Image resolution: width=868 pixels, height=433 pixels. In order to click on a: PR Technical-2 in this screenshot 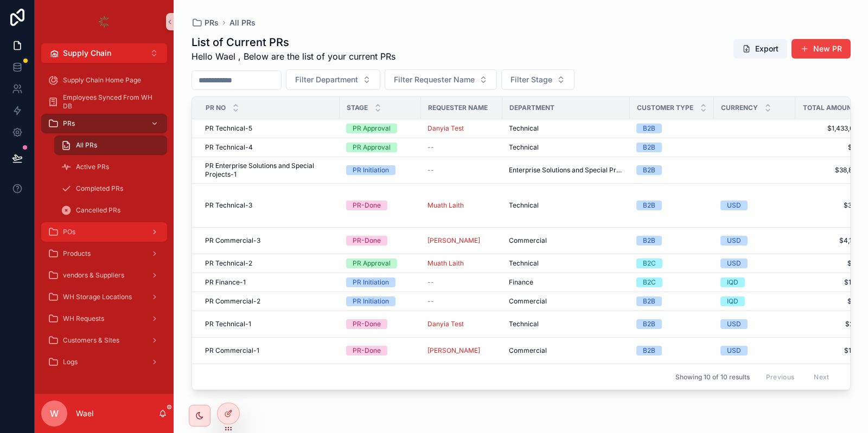, I will do `click(269, 263)`.